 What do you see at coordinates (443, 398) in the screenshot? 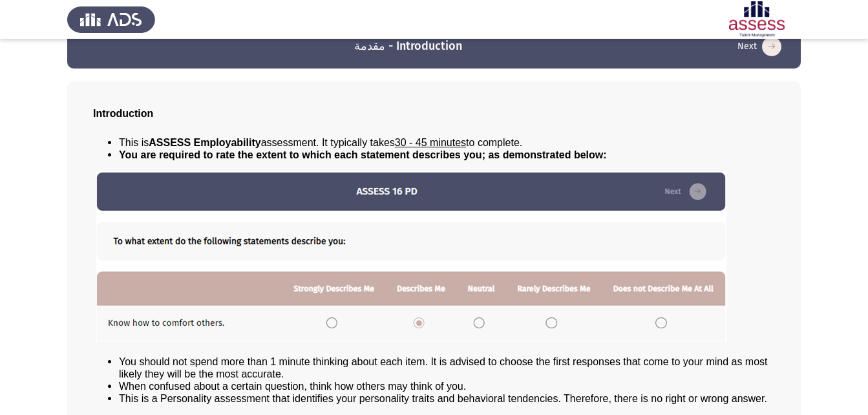
I see `span: This is a Personality assessment that identifies your personality traits and behavioral tendencie...` at bounding box center [443, 398].